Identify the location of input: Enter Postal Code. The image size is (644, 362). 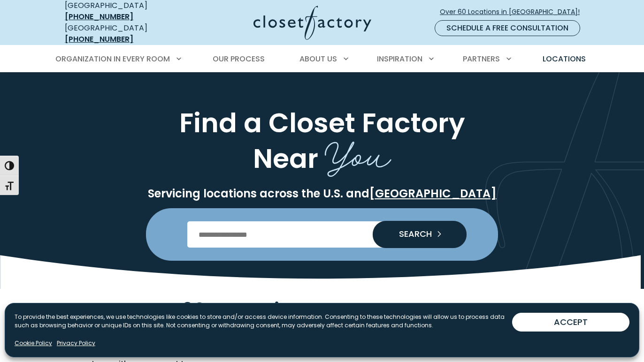
(322, 234).